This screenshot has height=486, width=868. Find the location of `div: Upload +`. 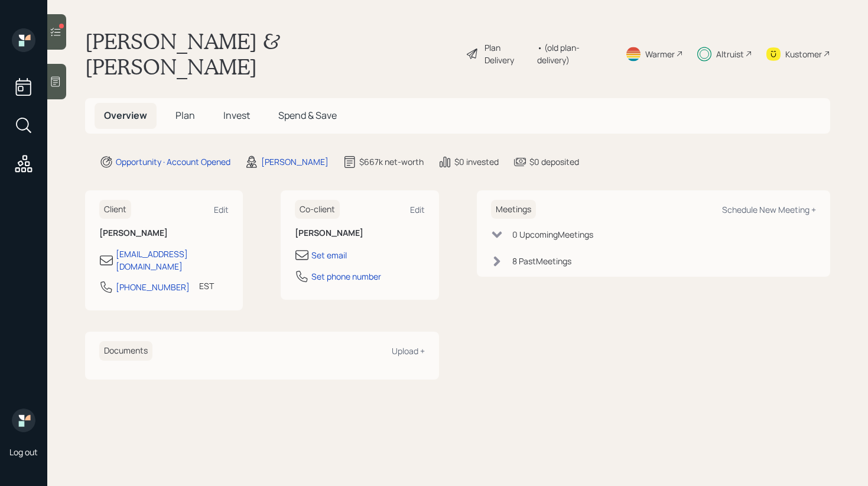

div: Upload + is located at coordinates (408, 350).